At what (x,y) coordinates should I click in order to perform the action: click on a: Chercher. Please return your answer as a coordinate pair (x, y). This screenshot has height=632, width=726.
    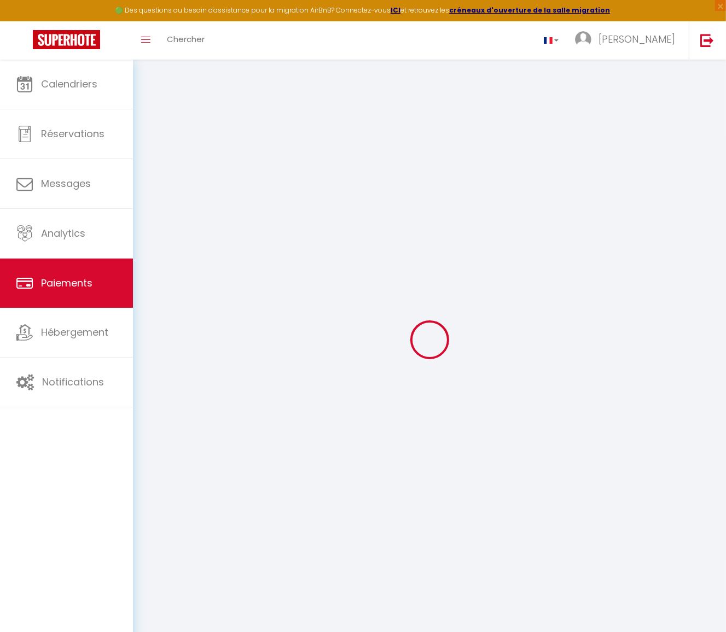
    Looking at the image, I should click on (185, 40).